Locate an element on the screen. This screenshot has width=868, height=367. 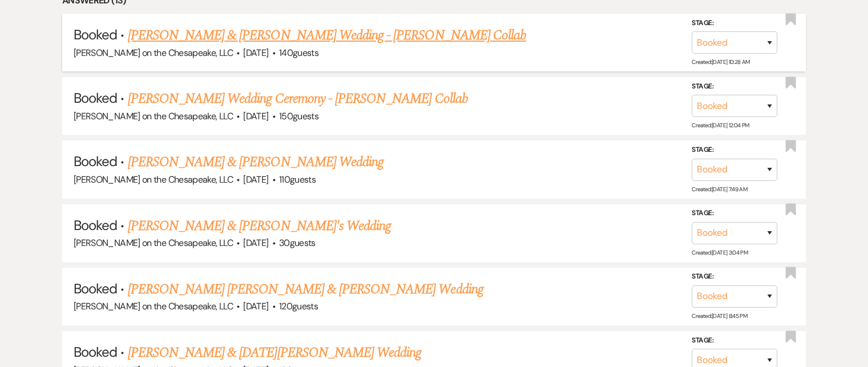
span: 150 guests is located at coordinates (298, 116).